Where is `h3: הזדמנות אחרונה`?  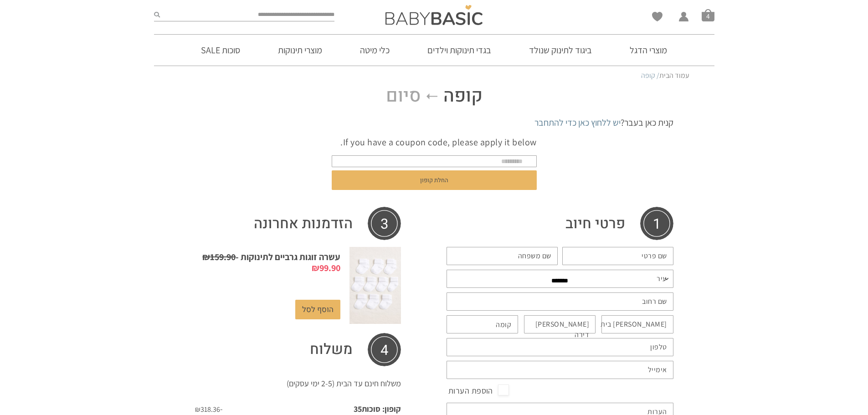
h3: הזדמנות אחרונה is located at coordinates (298, 223).